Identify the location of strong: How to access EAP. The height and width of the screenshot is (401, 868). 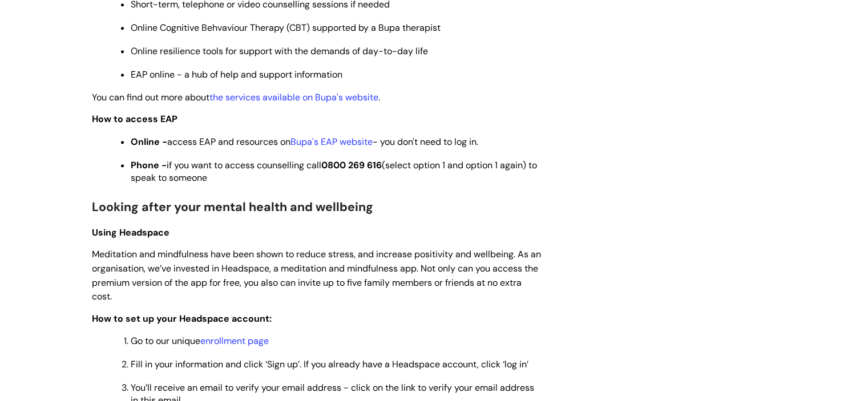
(134, 119).